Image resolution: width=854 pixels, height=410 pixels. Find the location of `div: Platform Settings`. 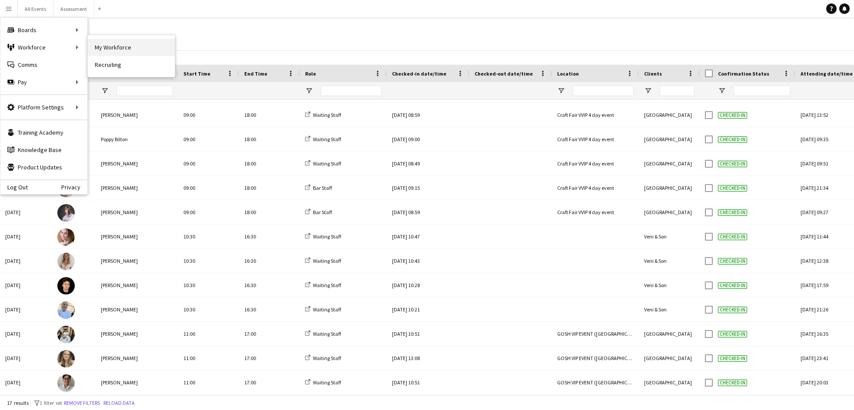

div: Platform Settings is located at coordinates (44, 107).